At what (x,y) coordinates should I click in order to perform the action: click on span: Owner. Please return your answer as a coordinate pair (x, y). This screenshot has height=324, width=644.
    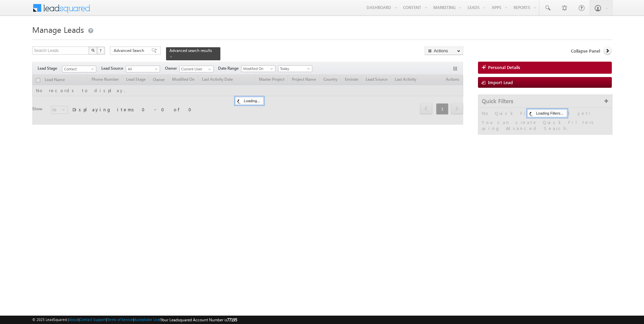
    Looking at the image, I should click on (172, 68).